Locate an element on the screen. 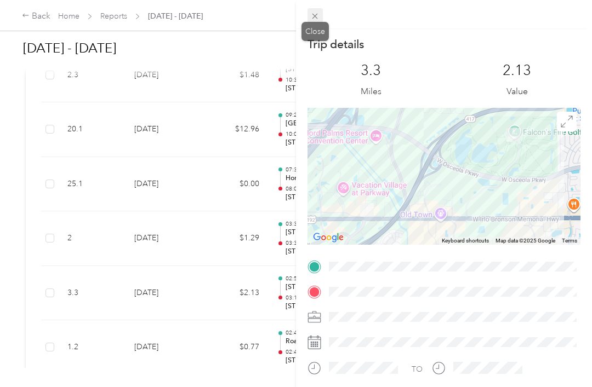 The height and width of the screenshot is (387, 592). span: Map data ©2025 Google is located at coordinates (525, 241).